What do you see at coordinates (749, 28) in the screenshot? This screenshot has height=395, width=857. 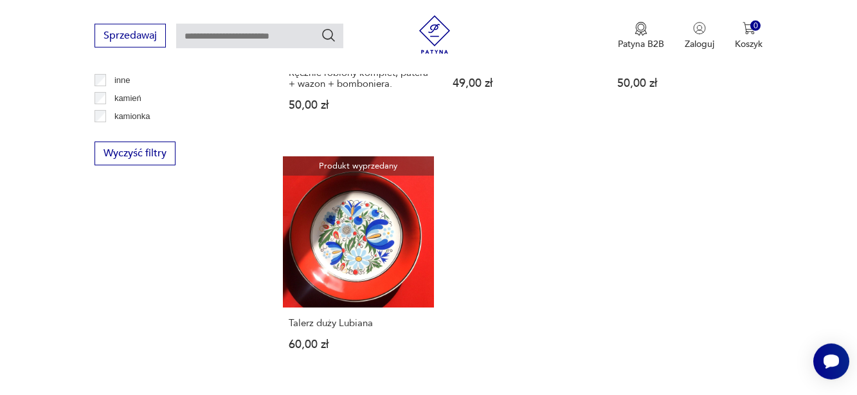 I see `img: Ikona koszyka` at bounding box center [749, 28].